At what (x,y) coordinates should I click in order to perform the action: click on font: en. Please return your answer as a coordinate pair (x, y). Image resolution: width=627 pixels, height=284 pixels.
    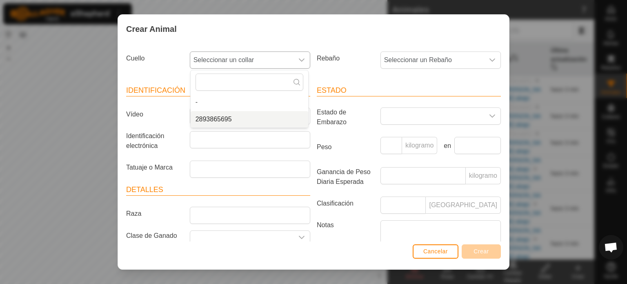
    Looking at the image, I should click on (448, 145).